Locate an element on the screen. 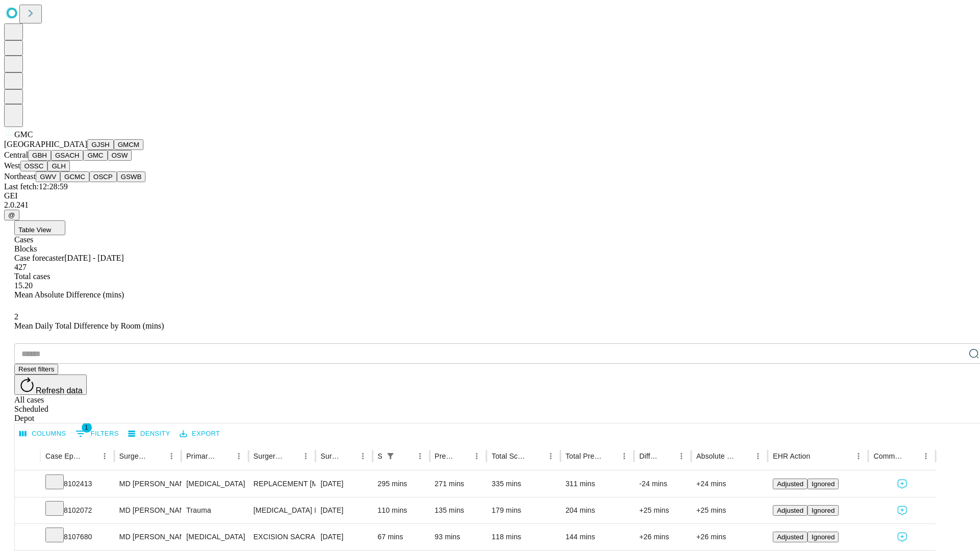 This screenshot has width=980, height=551. div: 8102072 is located at coordinates (77, 510).